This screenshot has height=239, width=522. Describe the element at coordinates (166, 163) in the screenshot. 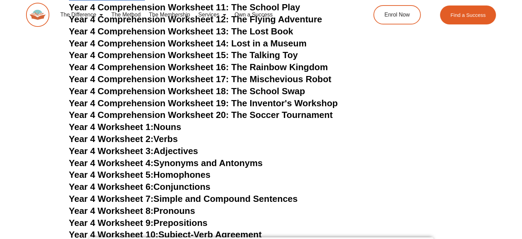

I see `a: Year 4 Worksheet 4:Synonyms and Antonyms` at that location.